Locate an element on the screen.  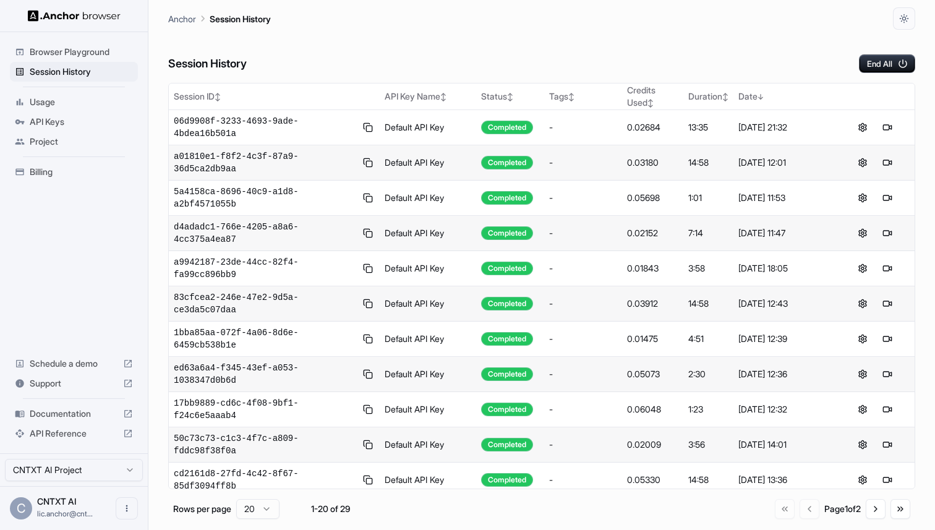
div: 0.01475 is located at coordinates (652, 339).